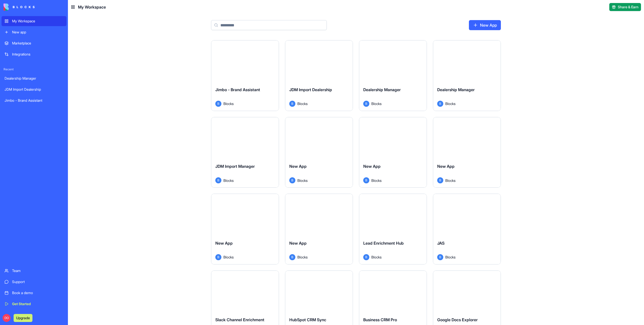 The image size is (644, 325). I want to click on div: JDM Import Dealership, so click(34, 89).